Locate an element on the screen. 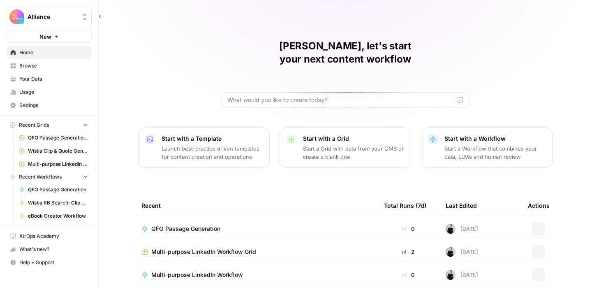 Image resolution: width=592 pixels, height=288 pixels. span: Wistia Clip & Quote Generator is located at coordinates (58, 151).